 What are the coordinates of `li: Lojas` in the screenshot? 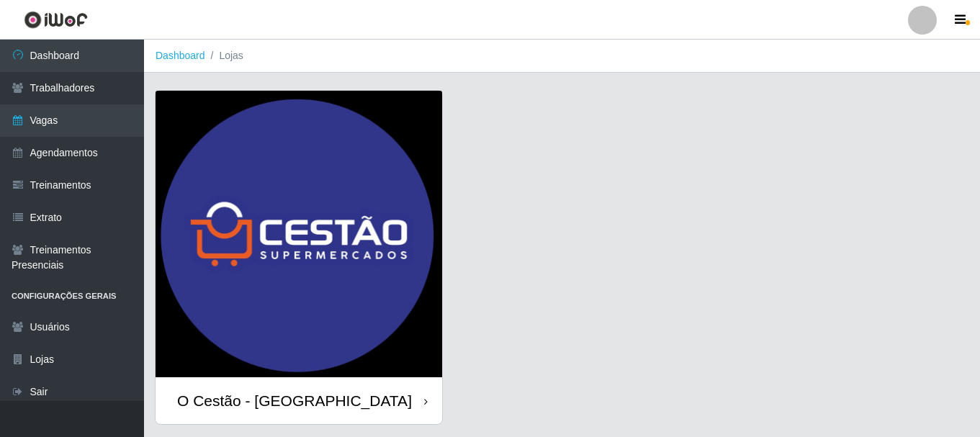 It's located at (224, 55).